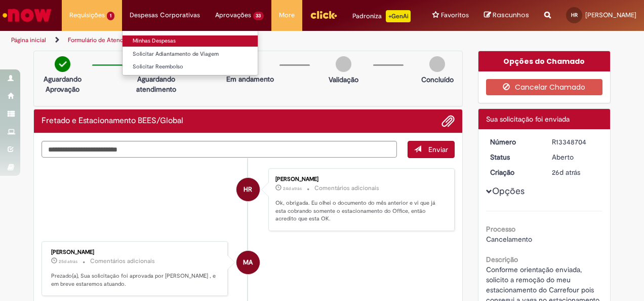  Describe the element at coordinates (343, 80) in the screenshot. I see `p: Validação` at that location.